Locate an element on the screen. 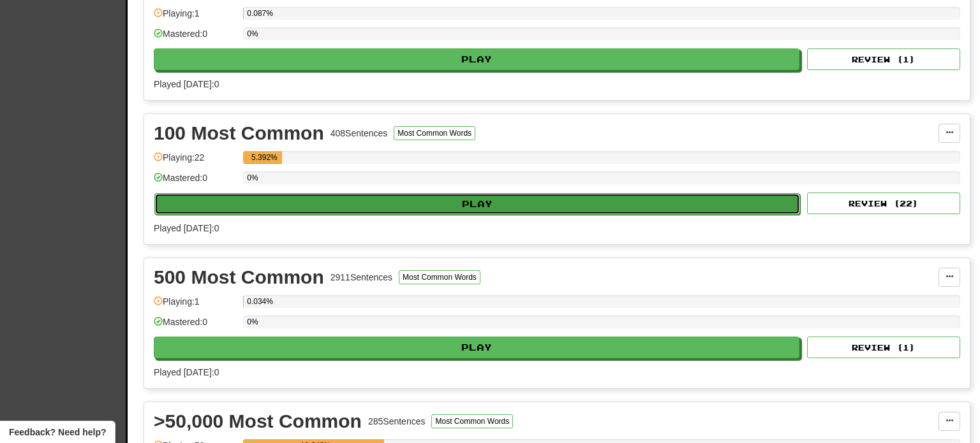 The width and height of the screenshot is (980, 443). span: Open feedback widget is located at coordinates (57, 432).